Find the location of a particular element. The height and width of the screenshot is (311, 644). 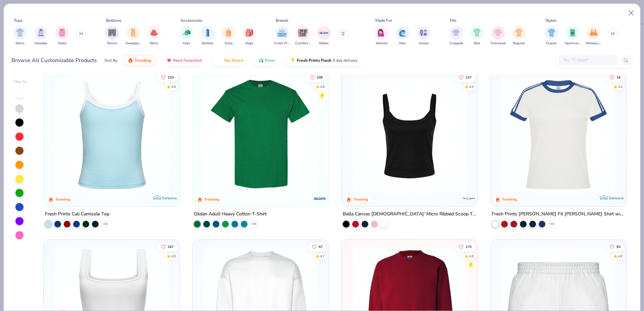

div: Gildan Adult Heavy Cotton T-Shirt is located at coordinates (230, 214).